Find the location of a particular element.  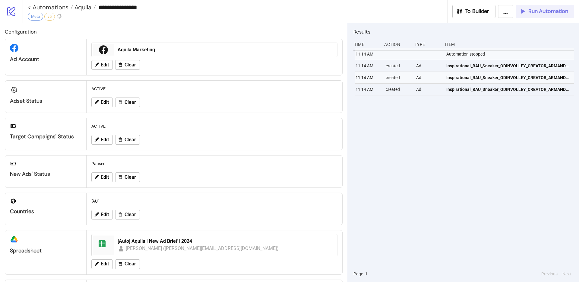

button: Run Automation is located at coordinates (545, 11).